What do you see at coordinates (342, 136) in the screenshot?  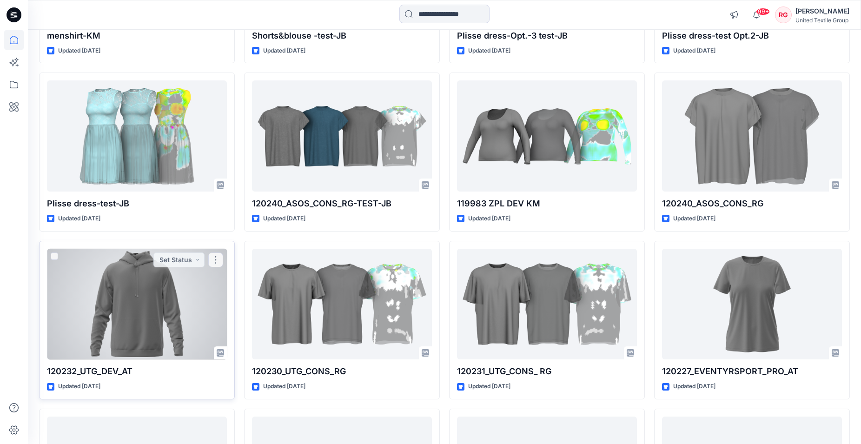 I see `a: 120240_ASOS_CONS_RG-TEST-JB` at bounding box center [342, 136].